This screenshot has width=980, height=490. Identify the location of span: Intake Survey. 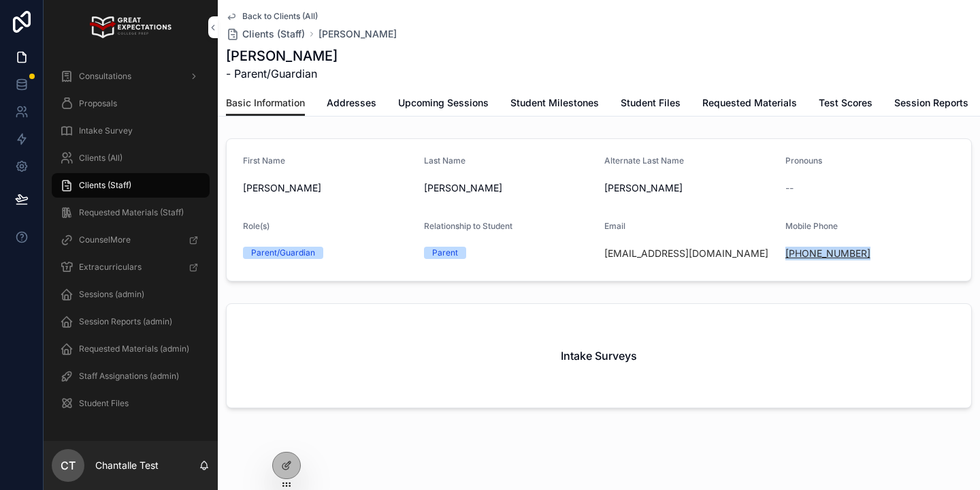
(106, 131).